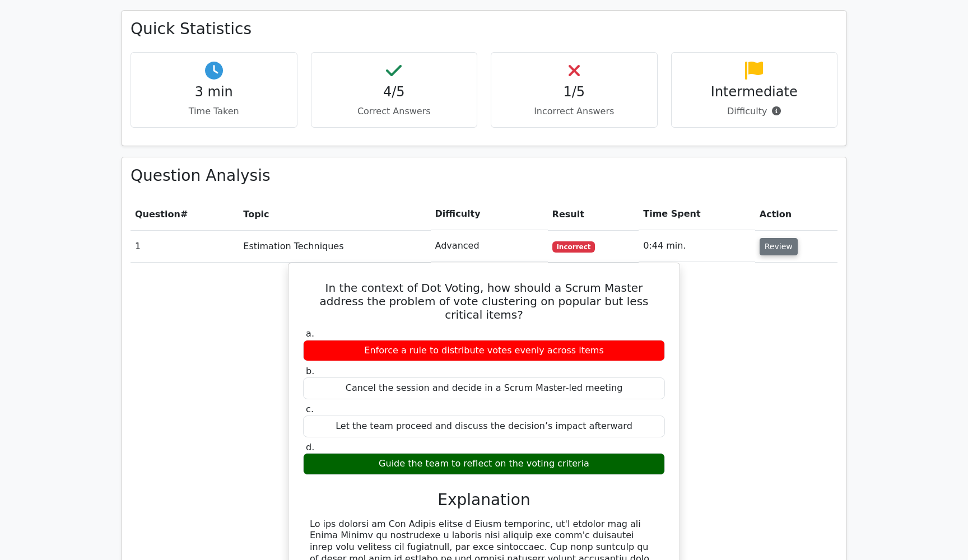 The height and width of the screenshot is (560, 968). Describe the element at coordinates (484, 500) in the screenshot. I see `h3: Explanation` at that location.